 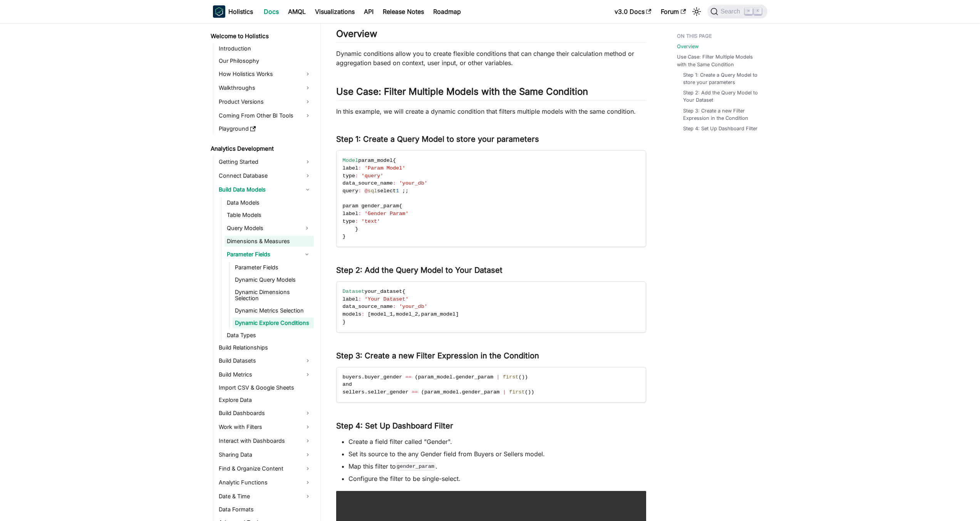 I want to click on span: model_2, so click(x=406, y=314).